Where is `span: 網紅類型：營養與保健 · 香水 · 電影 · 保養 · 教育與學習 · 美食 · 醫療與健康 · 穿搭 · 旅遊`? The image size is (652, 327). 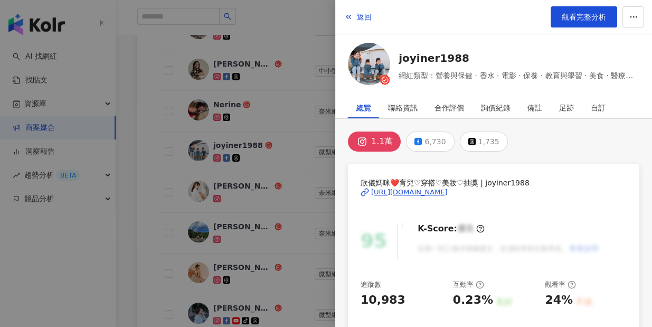
span: 網紅類型：營養與保健 · 香水 · 電影 · 保養 · 教育與學習 · 美食 · 醫療與健康 · 穿搭 · 旅遊 is located at coordinates (519, 76).